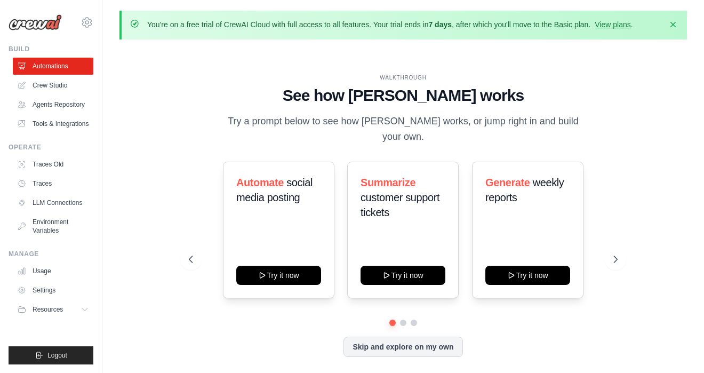 This screenshot has height=373, width=704. Describe the element at coordinates (508, 182) in the screenshot. I see `span: Generate` at that location.